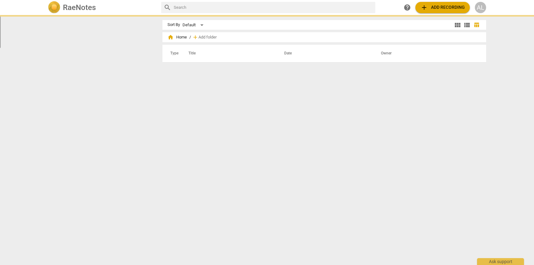  What do you see at coordinates (407, 8) in the screenshot?
I see `span: help` at bounding box center [407, 8].